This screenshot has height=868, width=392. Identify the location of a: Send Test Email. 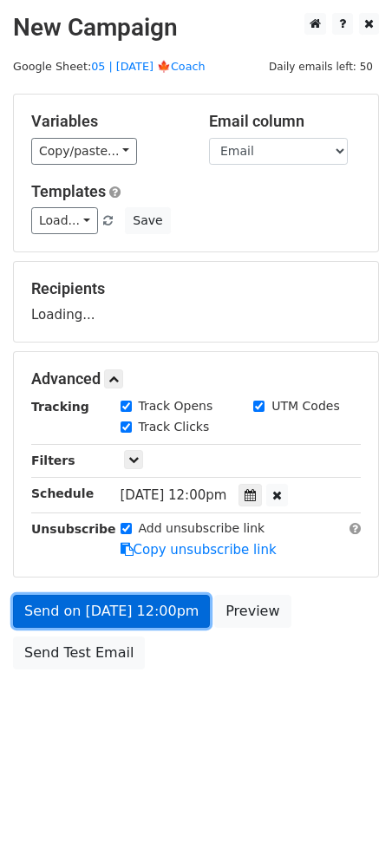
(79, 653).